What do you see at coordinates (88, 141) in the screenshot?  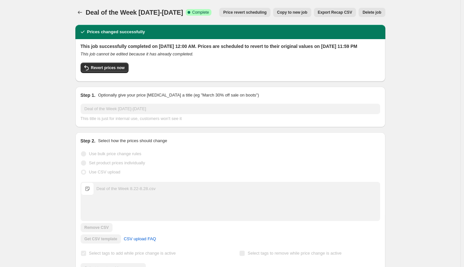 I see `h2: Step 2.` at bounding box center [88, 141].